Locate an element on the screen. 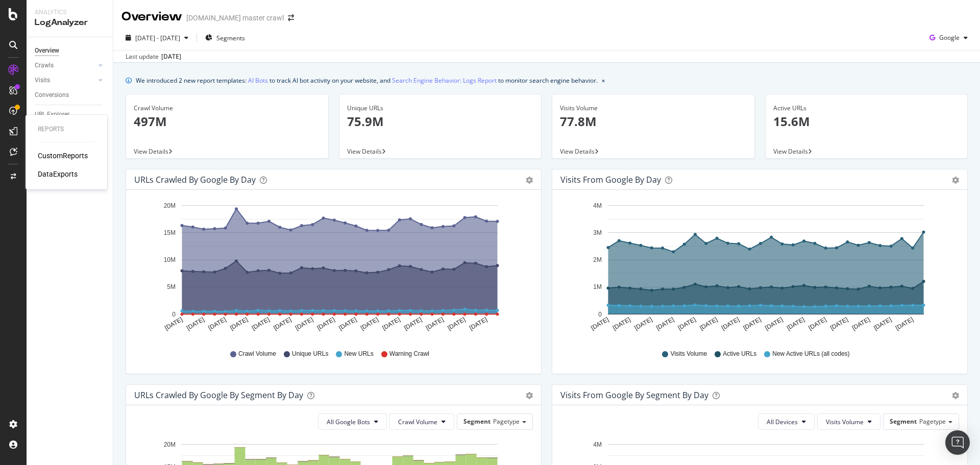 This screenshot has width=980, height=465. div: Open Intercom Messenger is located at coordinates (957, 442).